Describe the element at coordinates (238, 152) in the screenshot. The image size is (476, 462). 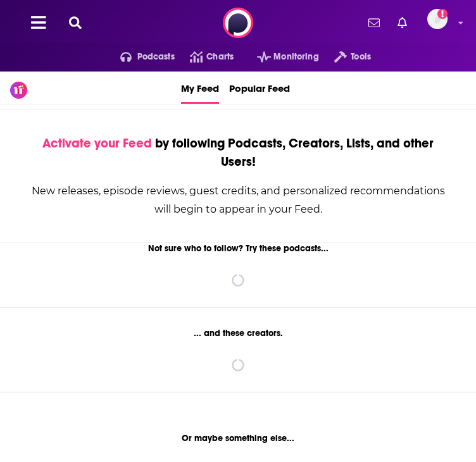
I see `div: by following Podcasts, Creators, Lists, and other Users!` at that location.